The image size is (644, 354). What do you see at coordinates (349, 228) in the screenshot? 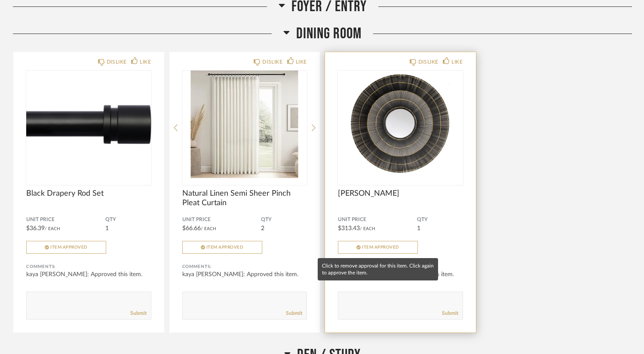
I see `span: $313.43` at bounding box center [349, 228].